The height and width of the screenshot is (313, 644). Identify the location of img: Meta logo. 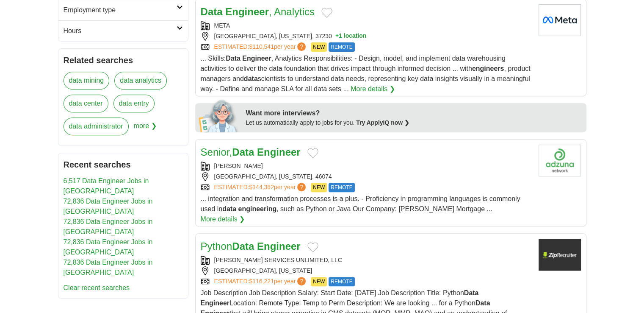
(559, 20).